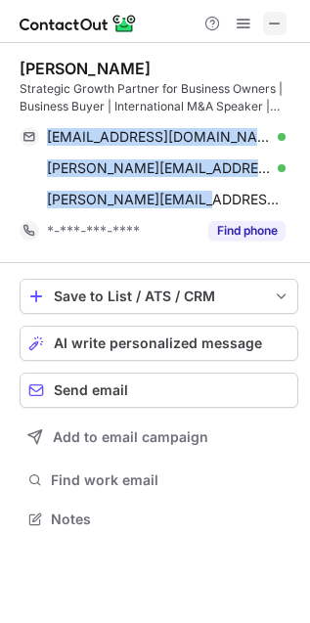 The image size is (310, 623). Describe the element at coordinates (158, 437) in the screenshot. I see `button: Add to email campaign` at that location.